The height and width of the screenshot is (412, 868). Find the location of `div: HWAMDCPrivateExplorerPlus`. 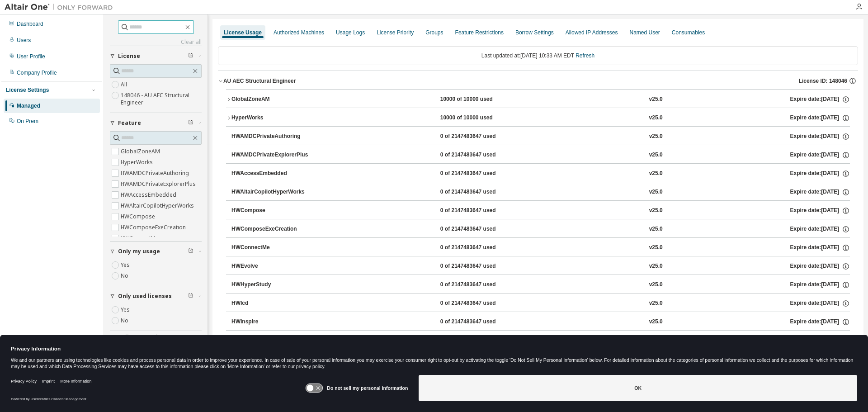

div: HWAMDCPrivateExplorerPlus is located at coordinates (272, 155).